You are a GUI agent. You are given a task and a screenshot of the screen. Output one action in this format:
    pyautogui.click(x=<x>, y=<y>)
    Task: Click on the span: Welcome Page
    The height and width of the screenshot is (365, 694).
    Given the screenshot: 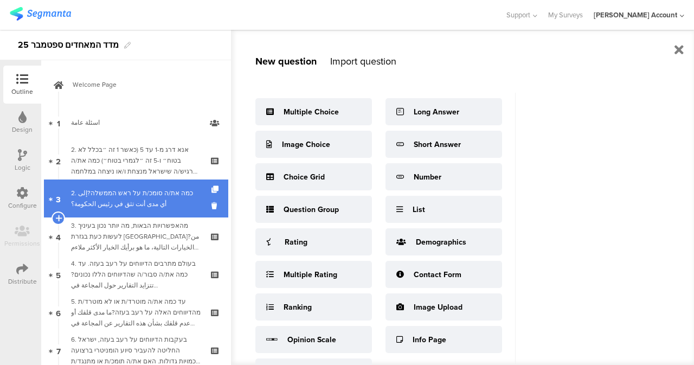 What is the action you would take?
    pyautogui.click(x=142, y=85)
    